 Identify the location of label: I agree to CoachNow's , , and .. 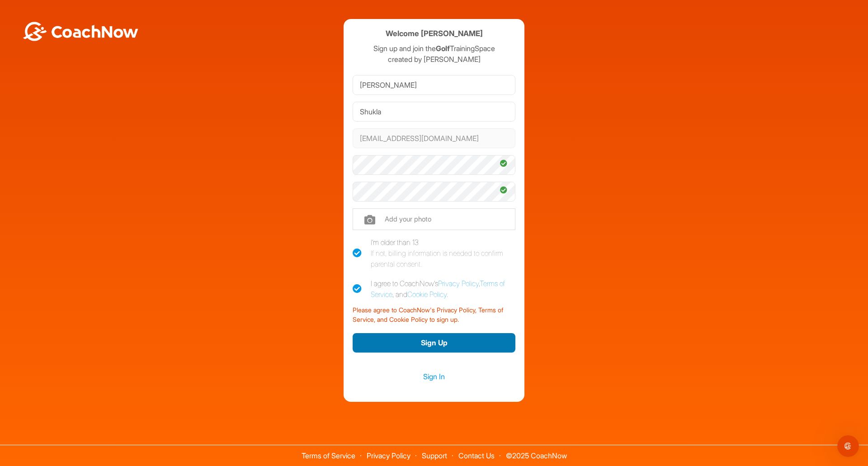
(434, 289).